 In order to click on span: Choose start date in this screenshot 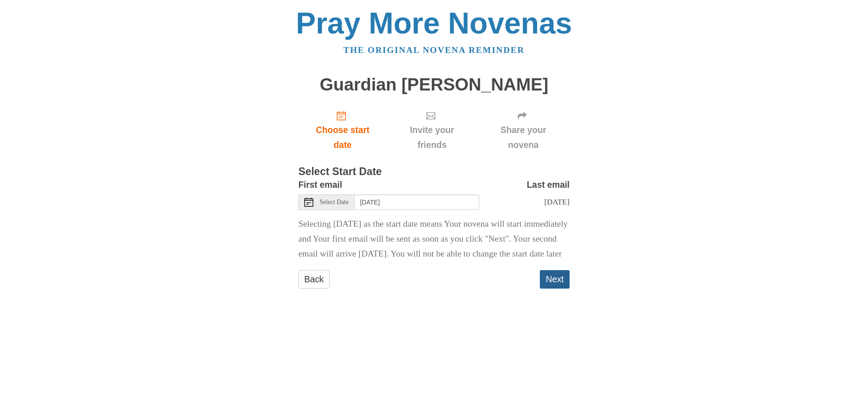, I will do `click(343, 137)`.